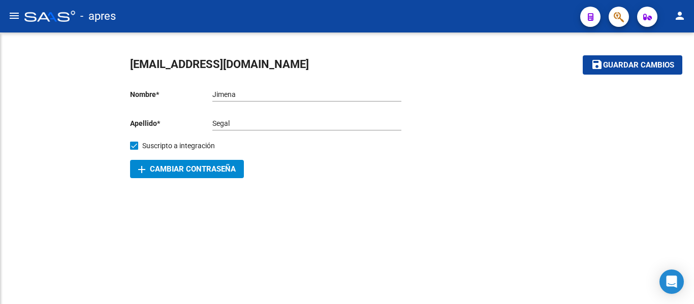 This screenshot has height=304, width=694. What do you see at coordinates (597, 65) in the screenshot?
I see `mat-icon: save` at bounding box center [597, 65].